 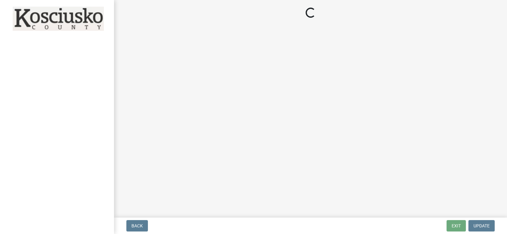 I want to click on img: Kosciusko County, Indiana, so click(x=58, y=19).